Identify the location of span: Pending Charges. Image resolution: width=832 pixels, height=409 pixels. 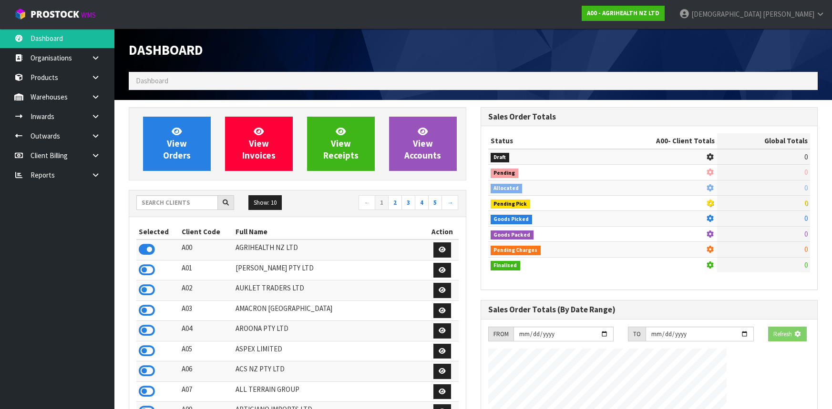
(516, 251).